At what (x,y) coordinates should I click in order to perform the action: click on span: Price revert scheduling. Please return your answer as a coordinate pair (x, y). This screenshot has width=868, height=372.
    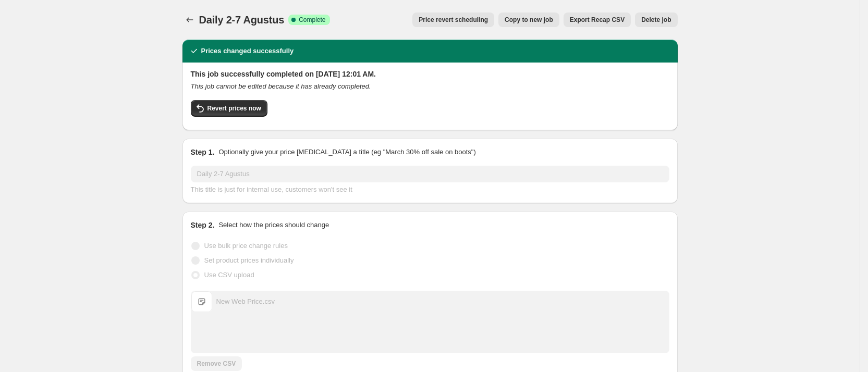
    Looking at the image, I should click on (453, 19).